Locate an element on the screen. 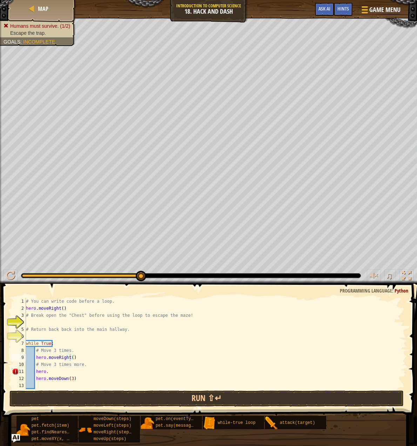  div: 6 is located at coordinates (19, 336).